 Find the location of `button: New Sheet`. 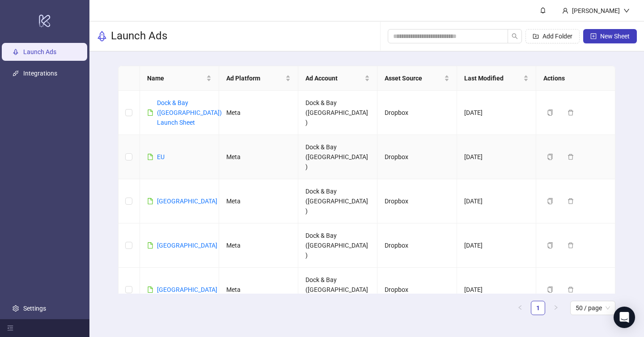

button: New Sheet is located at coordinates (610, 36).